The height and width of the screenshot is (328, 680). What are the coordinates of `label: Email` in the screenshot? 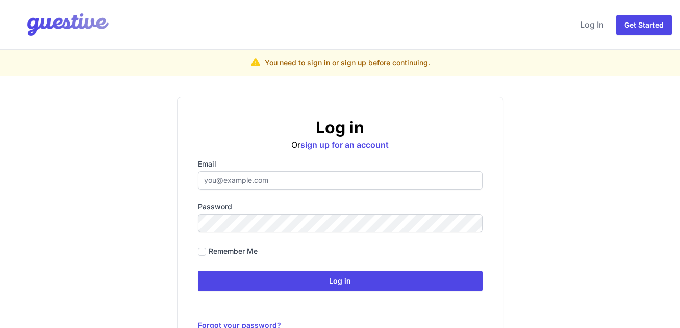 It's located at (340, 164).